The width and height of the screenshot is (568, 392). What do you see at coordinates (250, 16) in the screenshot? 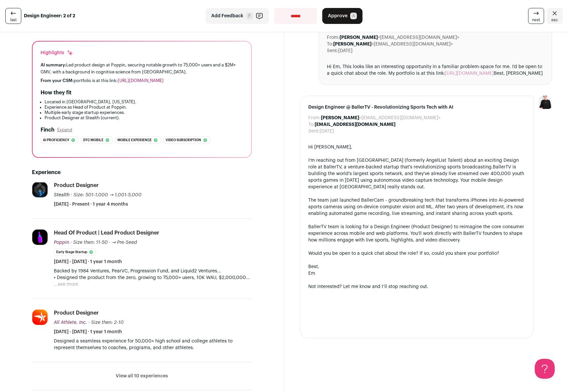
I see `span: F` at bounding box center [250, 16].